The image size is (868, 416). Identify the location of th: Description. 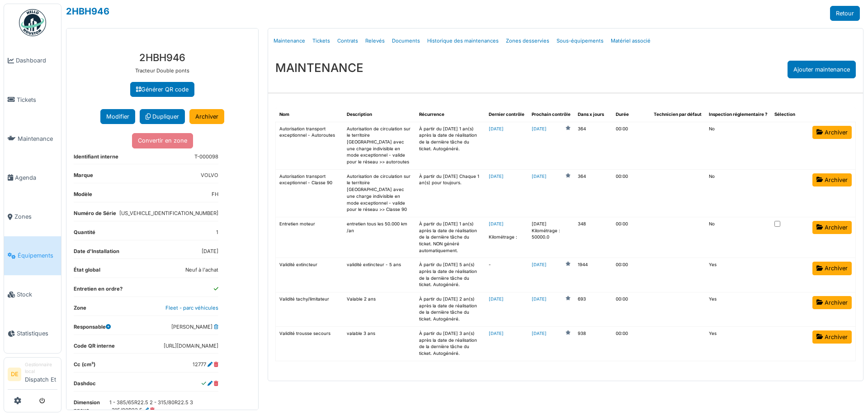
(380, 114).